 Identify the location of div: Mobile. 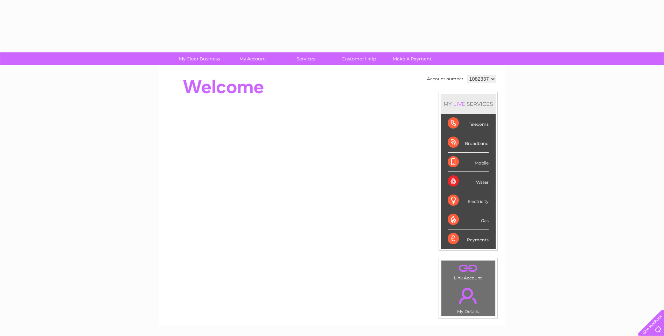
(468, 162).